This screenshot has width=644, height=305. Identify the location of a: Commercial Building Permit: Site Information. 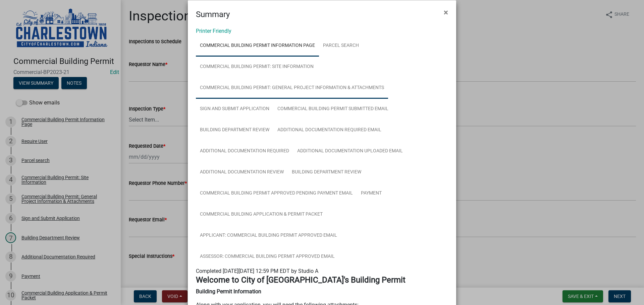
(257, 67).